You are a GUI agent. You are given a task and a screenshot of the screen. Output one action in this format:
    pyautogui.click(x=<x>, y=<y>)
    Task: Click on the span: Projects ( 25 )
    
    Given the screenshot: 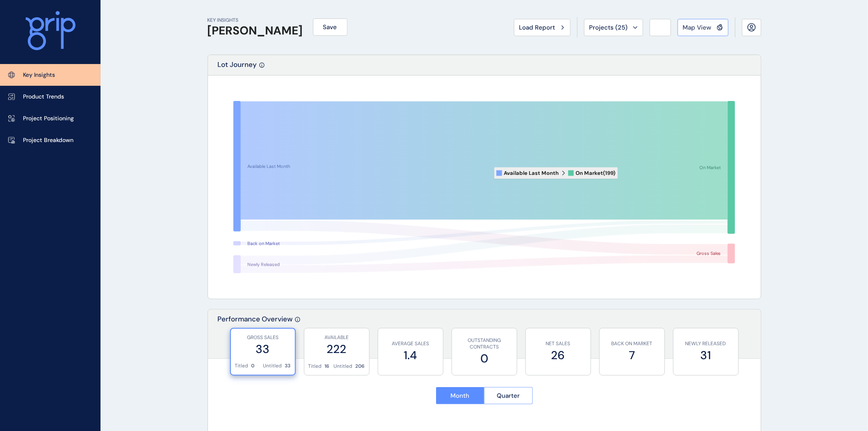 What is the action you would take?
    pyautogui.click(x=609, y=28)
    